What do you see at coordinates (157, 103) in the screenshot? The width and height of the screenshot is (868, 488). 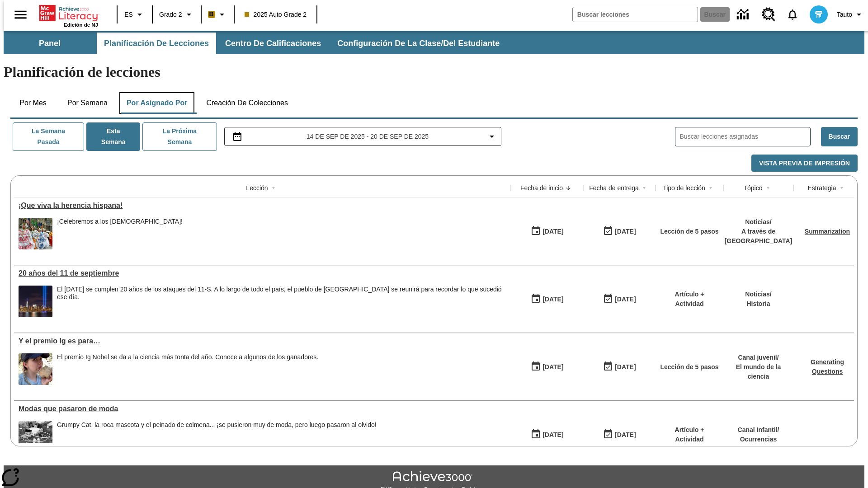 I see `button: Por asignado por` at bounding box center [157, 103].